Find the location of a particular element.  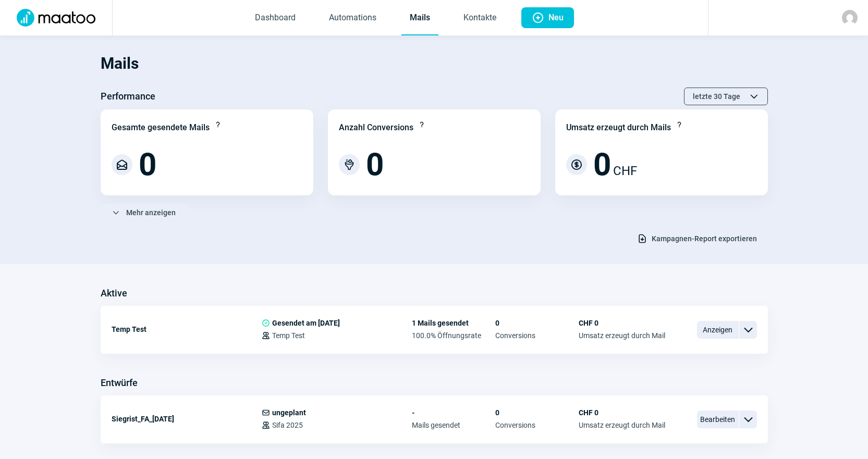

h1: Mails is located at coordinates (434, 64).